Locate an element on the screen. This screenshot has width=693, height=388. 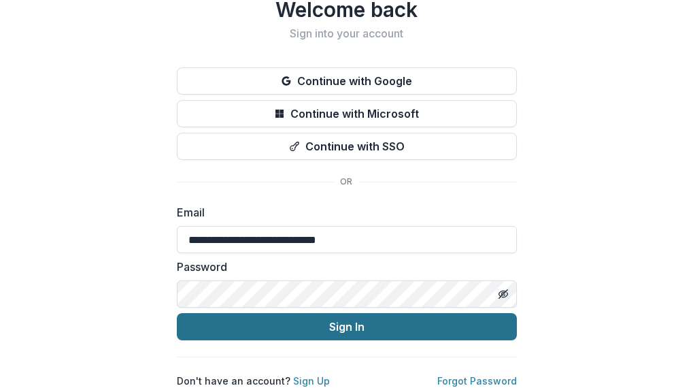
a: Forgot Password is located at coordinates (477, 380).